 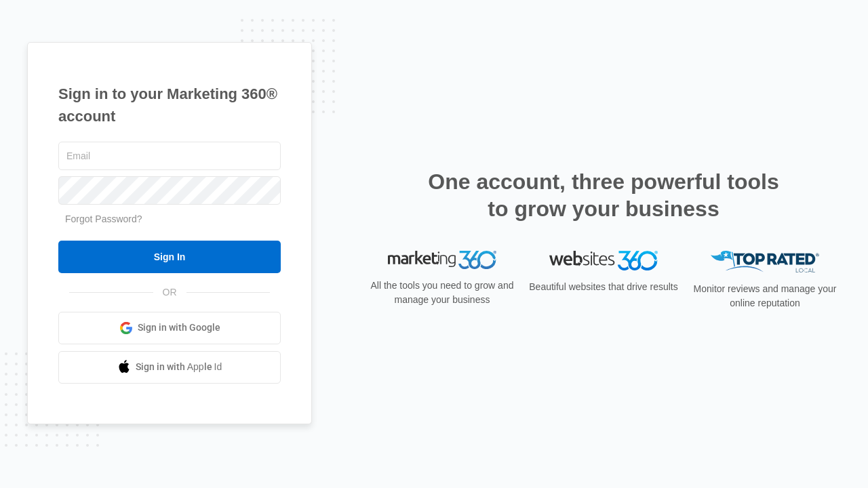 What do you see at coordinates (170, 257) in the screenshot?
I see `input: Sign In` at bounding box center [170, 257].